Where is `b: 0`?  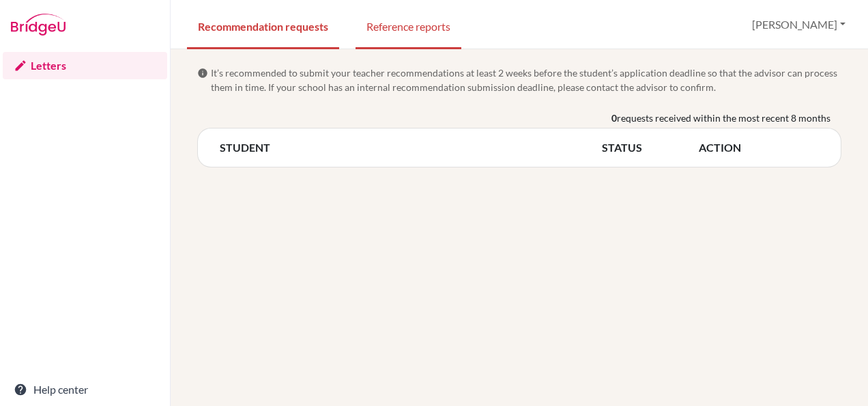 b: 0 is located at coordinates (615, 117).